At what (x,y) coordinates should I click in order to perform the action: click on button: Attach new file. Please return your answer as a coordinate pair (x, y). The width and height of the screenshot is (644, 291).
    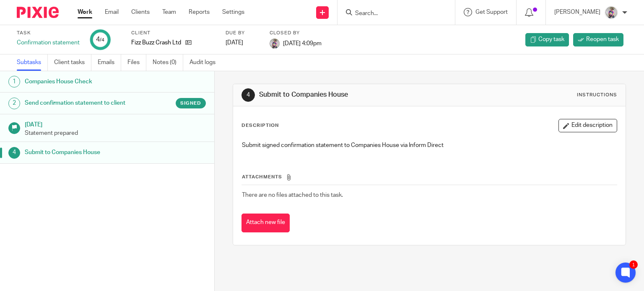
    Looking at the image, I should click on (265, 223).